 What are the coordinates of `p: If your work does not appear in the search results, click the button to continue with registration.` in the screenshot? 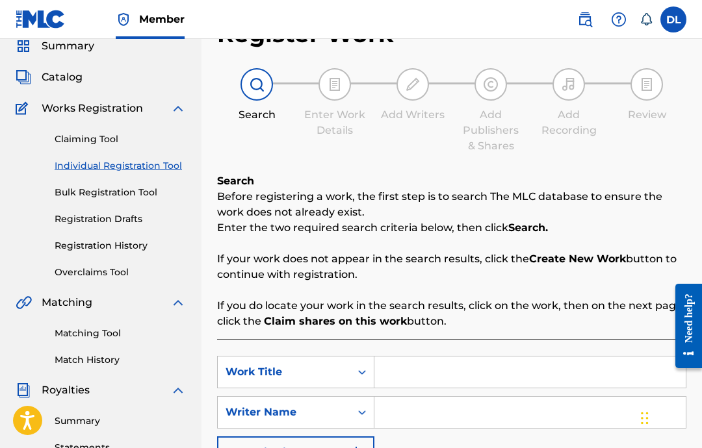 It's located at (452, 267).